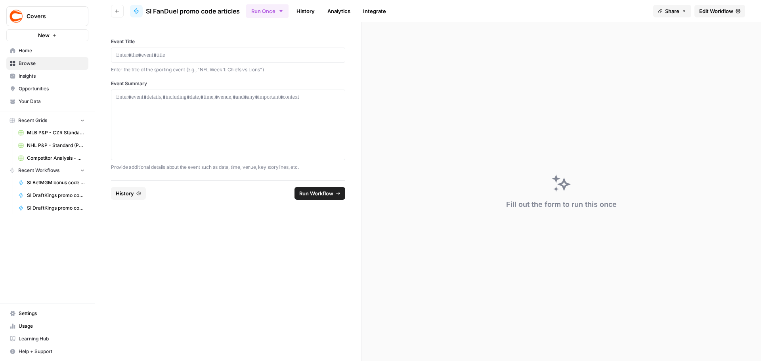 The height and width of the screenshot is (361, 761). Describe the element at coordinates (47, 63) in the screenshot. I see `a: Browse` at that location.